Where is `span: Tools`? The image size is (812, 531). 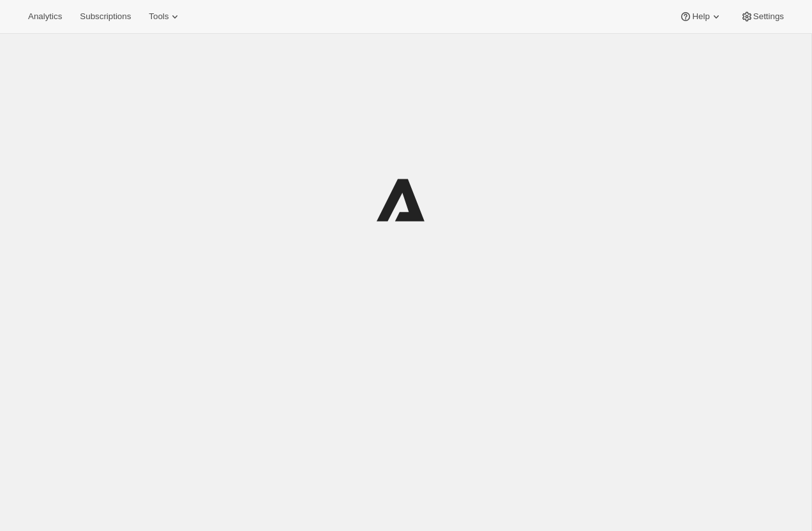 span: Tools is located at coordinates (158, 16).